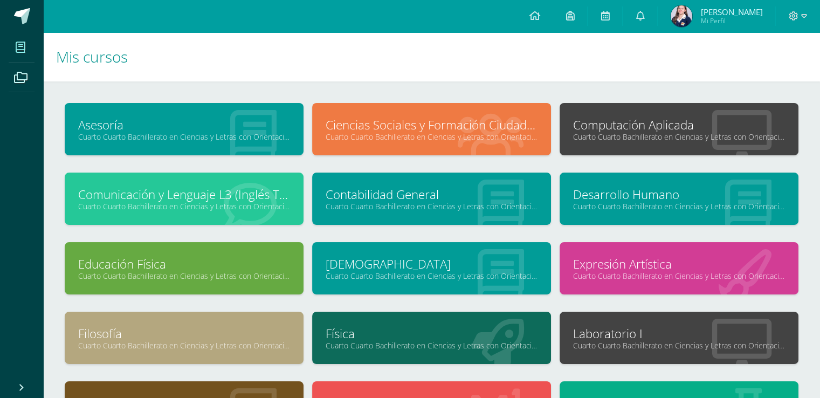 The image size is (820, 398). Describe the element at coordinates (431, 194) in the screenshot. I see `a: Contabilidad General` at that location.